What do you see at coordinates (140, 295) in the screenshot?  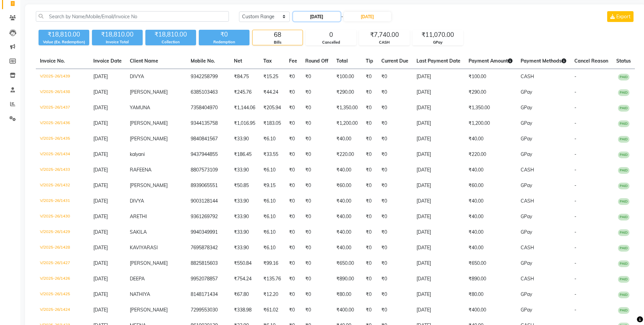 I see `span: NATHIYA` at bounding box center [140, 295].